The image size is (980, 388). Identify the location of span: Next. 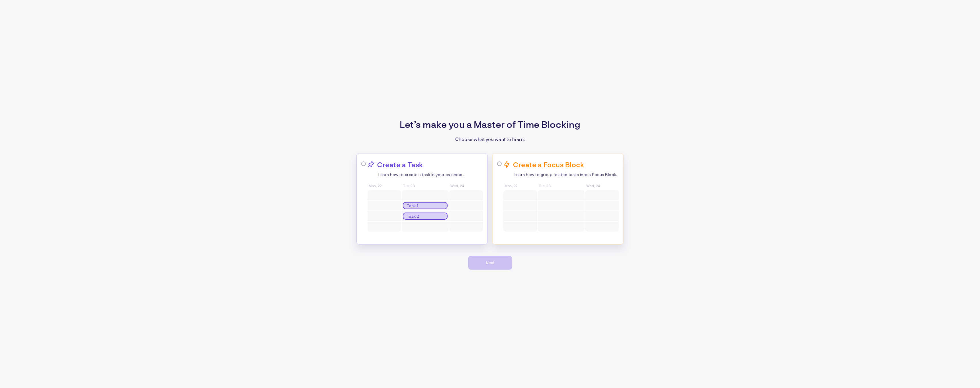
(490, 262).